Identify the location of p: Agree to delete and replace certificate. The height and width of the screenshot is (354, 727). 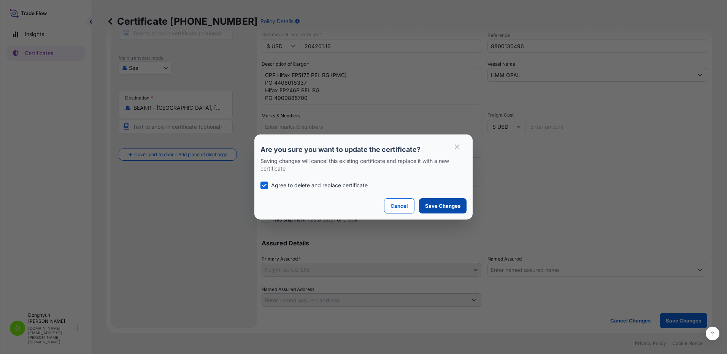
(319, 185).